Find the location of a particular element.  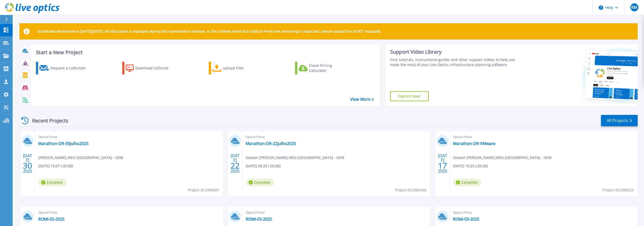

a: Upload Files is located at coordinates (237, 68).